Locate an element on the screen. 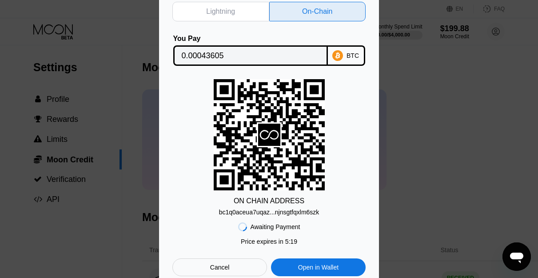 The width and height of the screenshot is (538, 278). div: You Pay is located at coordinates (251, 39).